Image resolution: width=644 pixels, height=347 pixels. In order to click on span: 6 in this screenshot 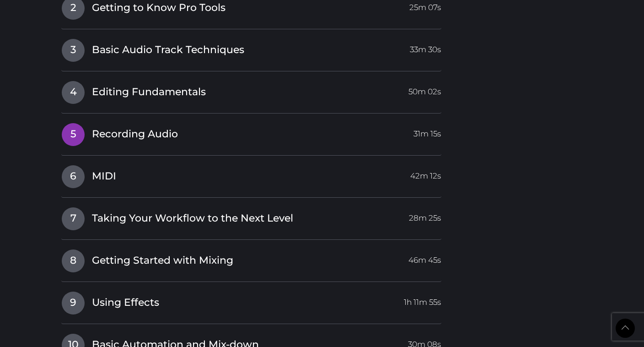, I will do `click(73, 177)`.